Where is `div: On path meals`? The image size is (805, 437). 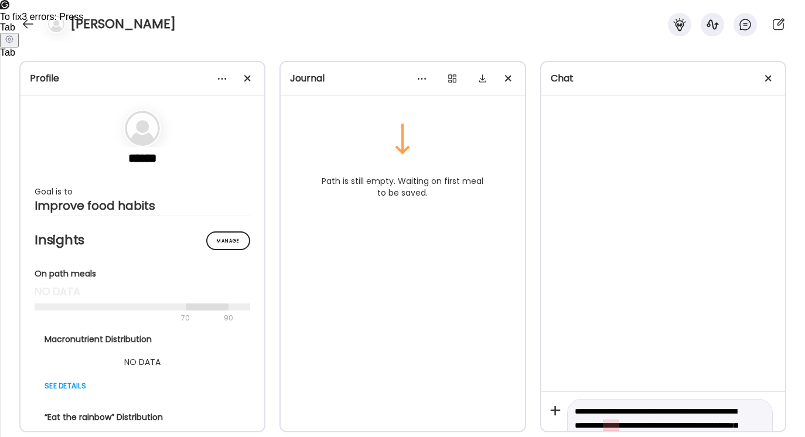
div: On path meals is located at coordinates (142, 274).